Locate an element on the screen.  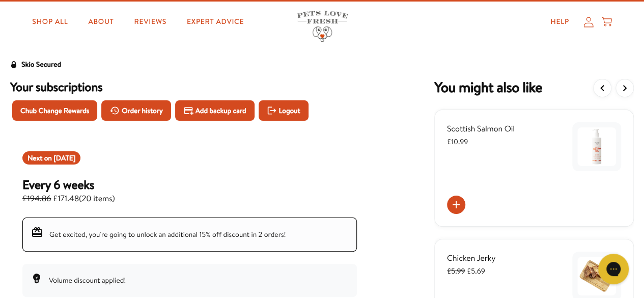
button: Chub Change Rewards is located at coordinates (55, 111).